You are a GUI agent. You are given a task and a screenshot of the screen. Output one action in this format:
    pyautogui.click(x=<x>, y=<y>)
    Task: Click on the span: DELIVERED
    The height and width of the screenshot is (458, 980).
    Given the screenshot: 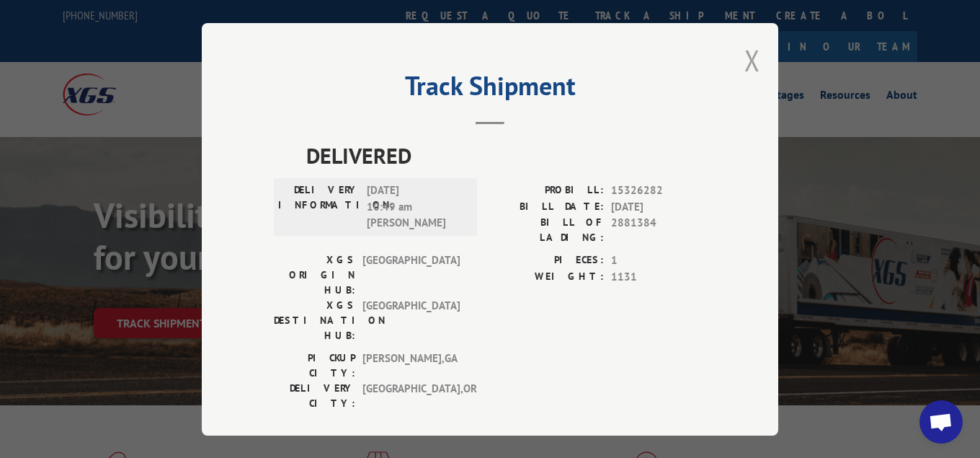 What is the action you would take?
    pyautogui.click(x=506, y=155)
    